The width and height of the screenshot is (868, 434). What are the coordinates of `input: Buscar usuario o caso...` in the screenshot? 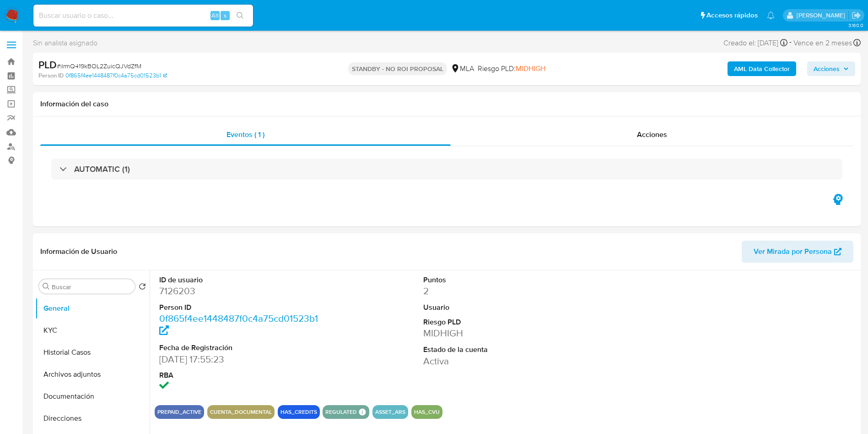 It's located at (143, 16).